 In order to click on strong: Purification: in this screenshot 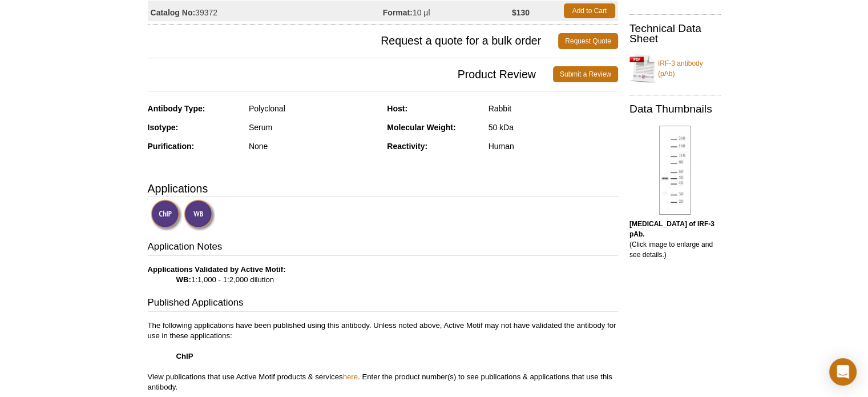, I will do `click(172, 146)`.